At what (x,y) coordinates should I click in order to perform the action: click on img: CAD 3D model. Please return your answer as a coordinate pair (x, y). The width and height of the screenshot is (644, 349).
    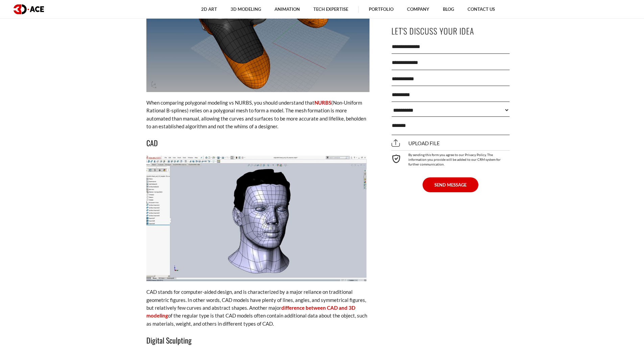
    Looking at the image, I should click on (258, 219).